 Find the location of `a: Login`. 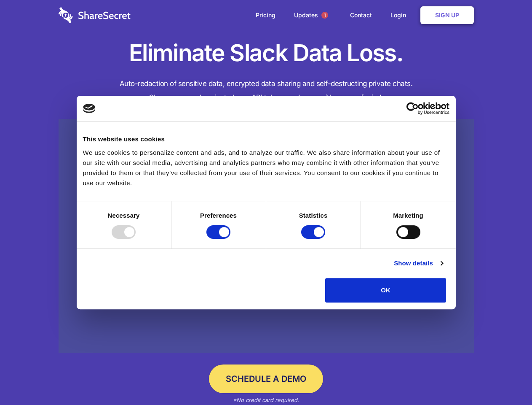

a: Login is located at coordinates (400, 15).